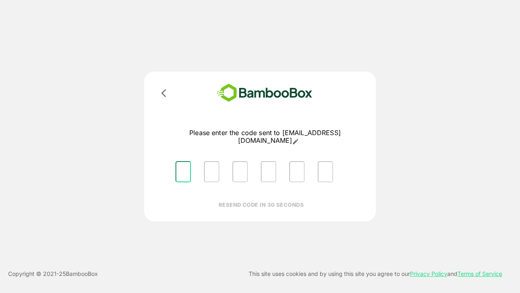 This screenshot has width=520, height=293. I want to click on input: Please enter OTP character 3, so click(240, 172).